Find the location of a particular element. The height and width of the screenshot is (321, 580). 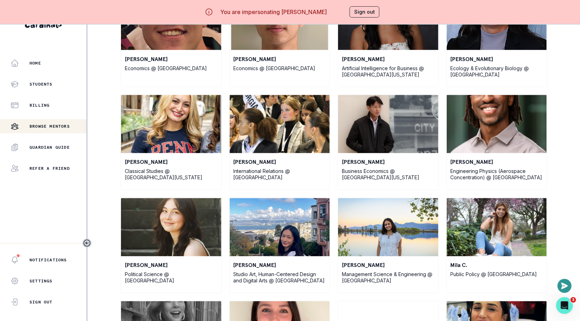

button: Sign out is located at coordinates (364, 12).